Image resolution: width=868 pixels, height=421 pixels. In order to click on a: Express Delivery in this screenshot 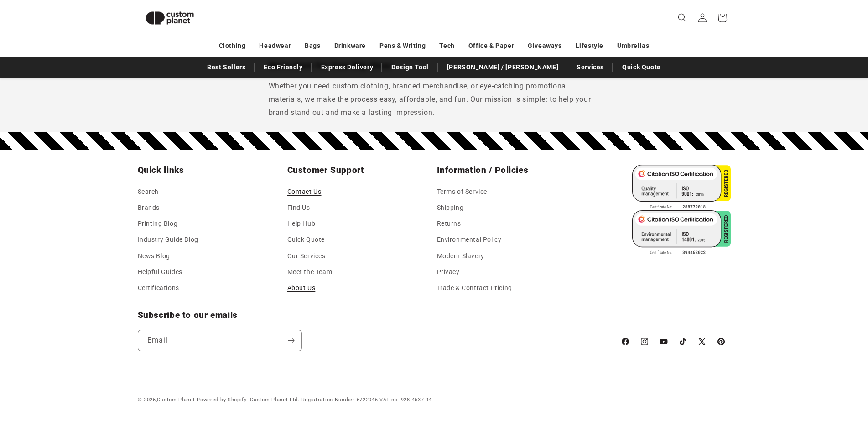, I will do `click(347, 67)`.